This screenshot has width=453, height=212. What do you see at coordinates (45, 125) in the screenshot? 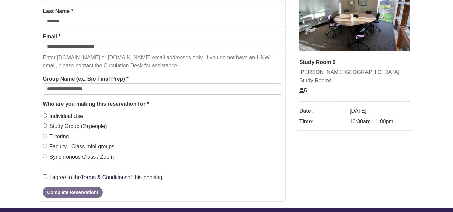
I see `input: Study Group (2+people)` at bounding box center [45, 125].